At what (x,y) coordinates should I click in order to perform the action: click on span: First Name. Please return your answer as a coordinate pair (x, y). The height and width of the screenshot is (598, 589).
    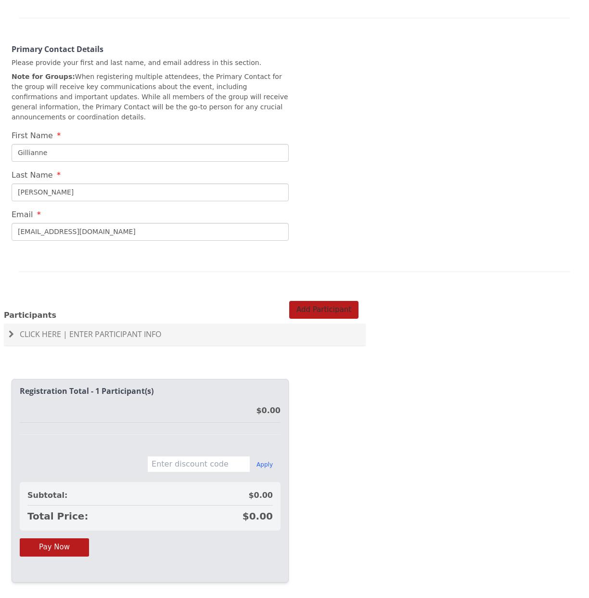
    Looking at the image, I should click on (32, 135).